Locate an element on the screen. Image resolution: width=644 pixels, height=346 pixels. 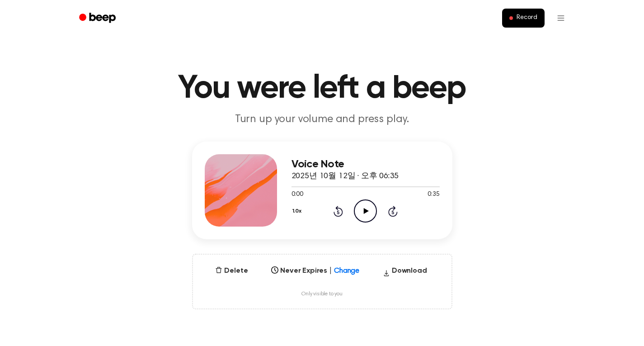
span: Record is located at coordinates (526, 18).